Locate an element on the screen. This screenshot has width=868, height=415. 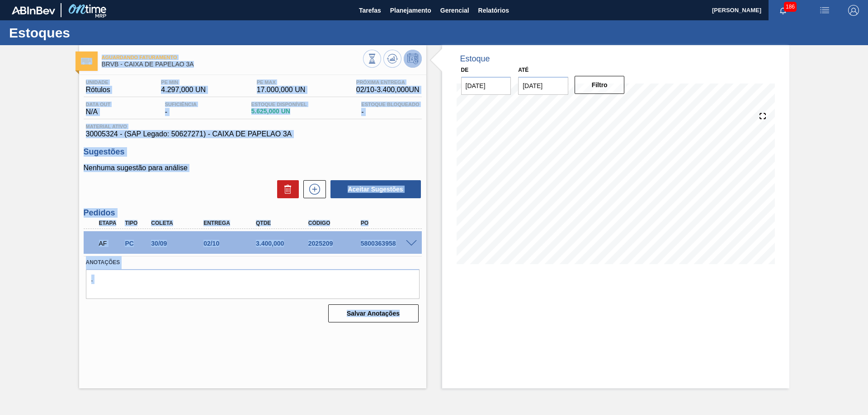
label: De is located at coordinates (464, 70).